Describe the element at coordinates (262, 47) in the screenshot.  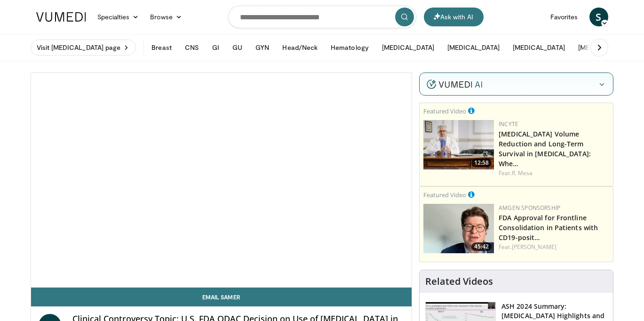
I see `button: GYN` at that location.